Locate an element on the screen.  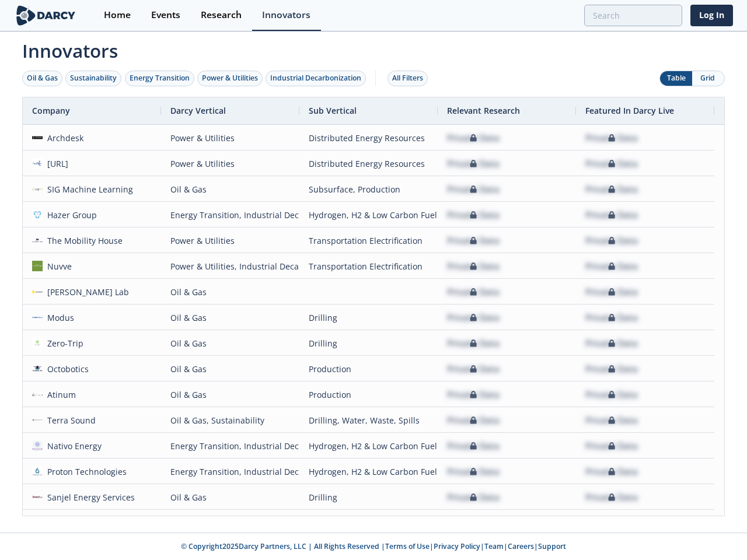
div: Power & Utilities, Industrial Decarbonization is located at coordinates (230, 266).